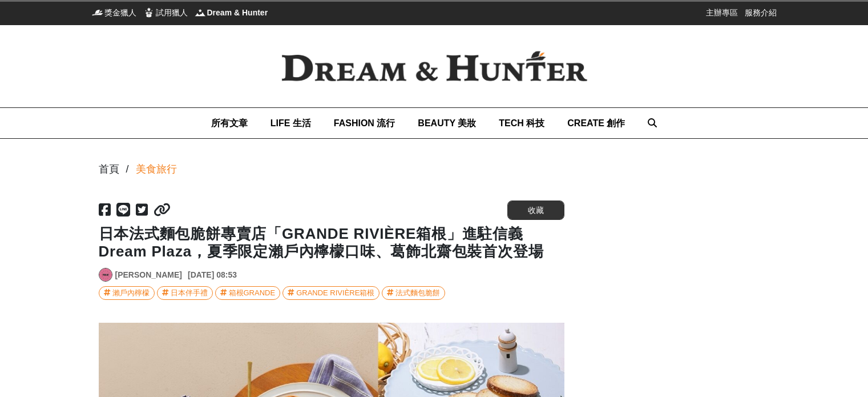  What do you see at coordinates (248, 293) in the screenshot?
I see `a: 箱根GRANDE` at bounding box center [248, 293].